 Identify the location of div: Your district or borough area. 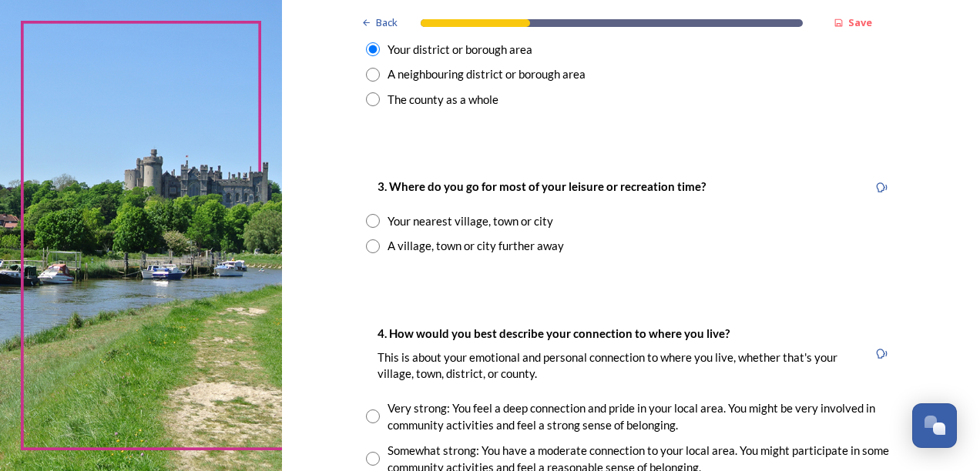
(460, 49).